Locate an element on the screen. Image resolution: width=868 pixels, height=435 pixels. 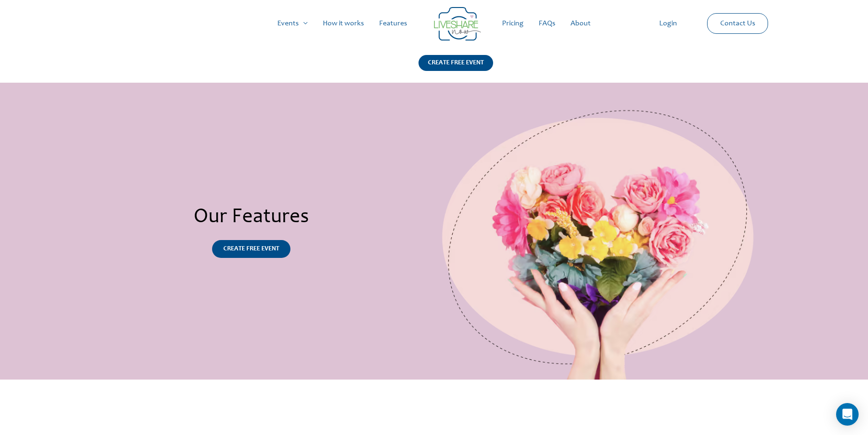
div: Open Intercom Messenger is located at coordinates (847, 414).